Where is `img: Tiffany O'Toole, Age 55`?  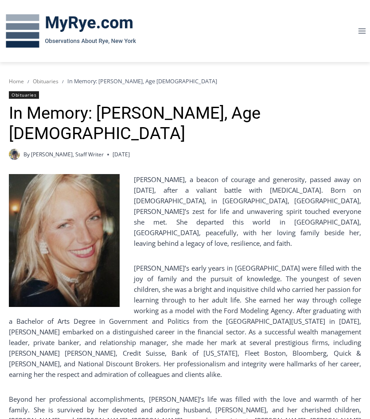
img: Tiffany O'Toole, Age 55 is located at coordinates (64, 241).